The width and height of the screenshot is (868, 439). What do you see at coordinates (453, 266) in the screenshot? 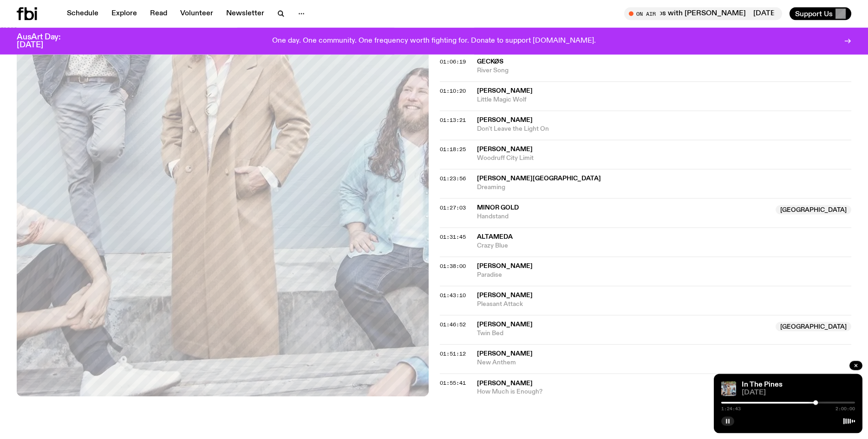
I see `button: 01:38:00` at bounding box center [453, 266].